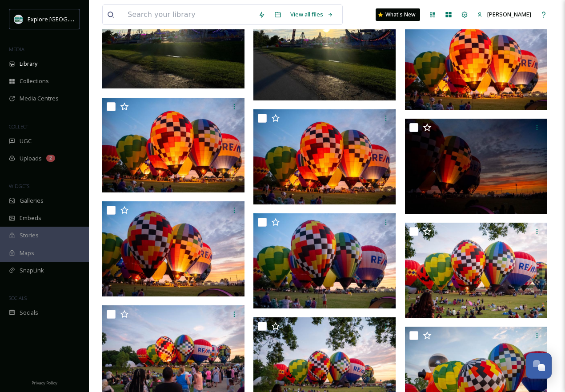  Describe the element at coordinates (325, 157) in the screenshot. I see `img: Balloon Fest 2025 (26)` at that location.